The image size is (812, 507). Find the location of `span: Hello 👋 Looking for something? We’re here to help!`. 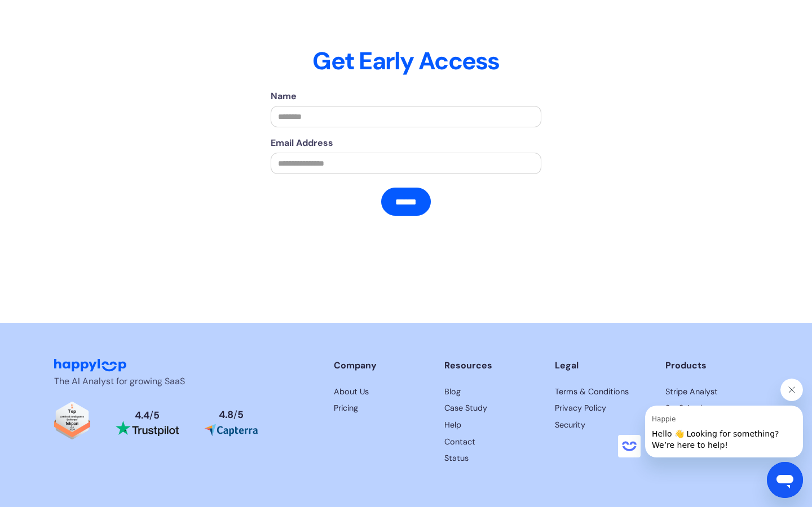

span: Hello 👋 Looking for something? We’re here to help! is located at coordinates (71, 34).